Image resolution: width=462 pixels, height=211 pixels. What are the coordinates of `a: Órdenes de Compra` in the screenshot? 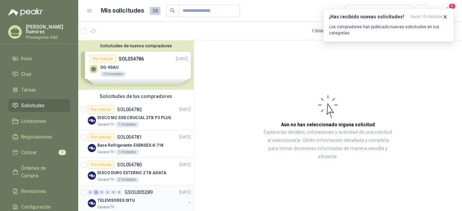 It's located at (39, 172).